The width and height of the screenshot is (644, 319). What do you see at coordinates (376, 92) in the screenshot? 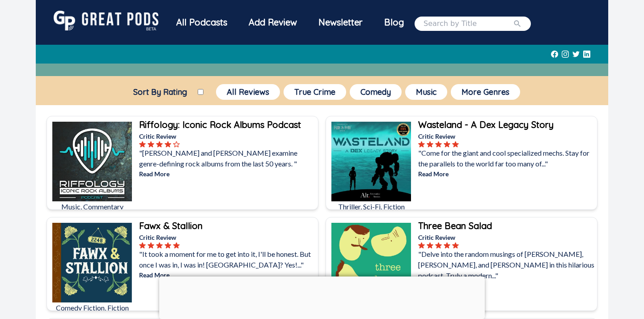
I see `a: Comedy` at bounding box center [376, 92].